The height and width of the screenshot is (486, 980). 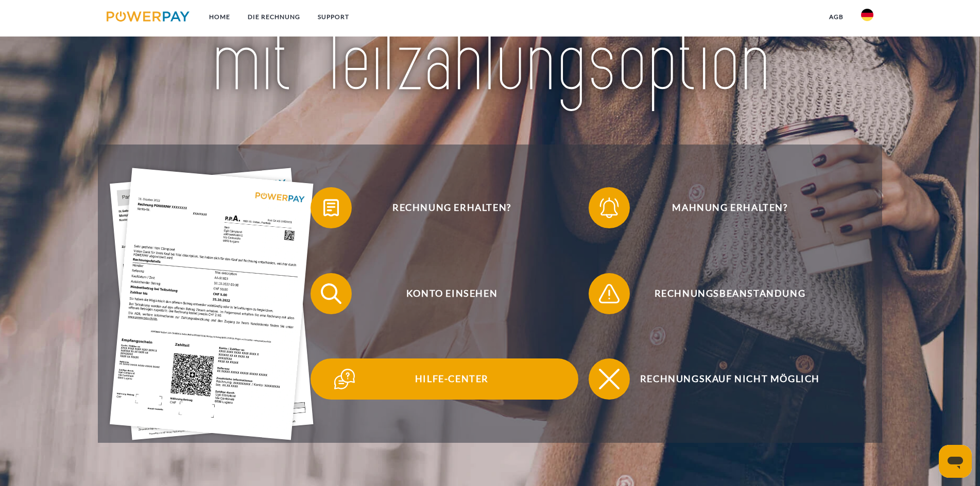 What do you see at coordinates (444, 294) in the screenshot?
I see `a: Konto einsehen` at bounding box center [444, 294].